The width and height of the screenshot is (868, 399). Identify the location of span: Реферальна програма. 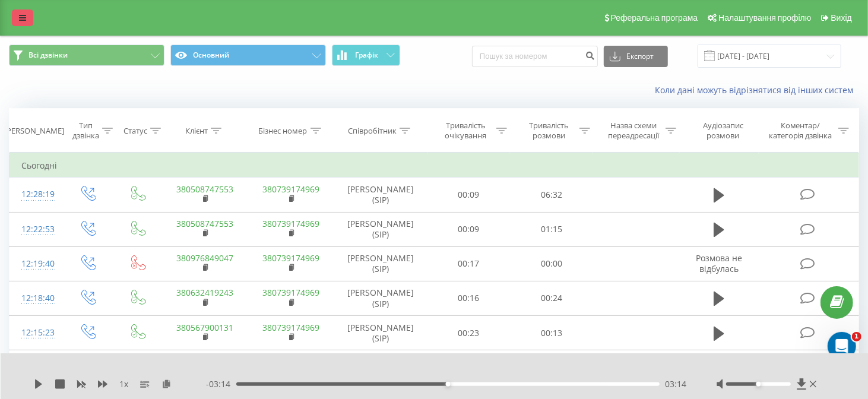
(654, 18).